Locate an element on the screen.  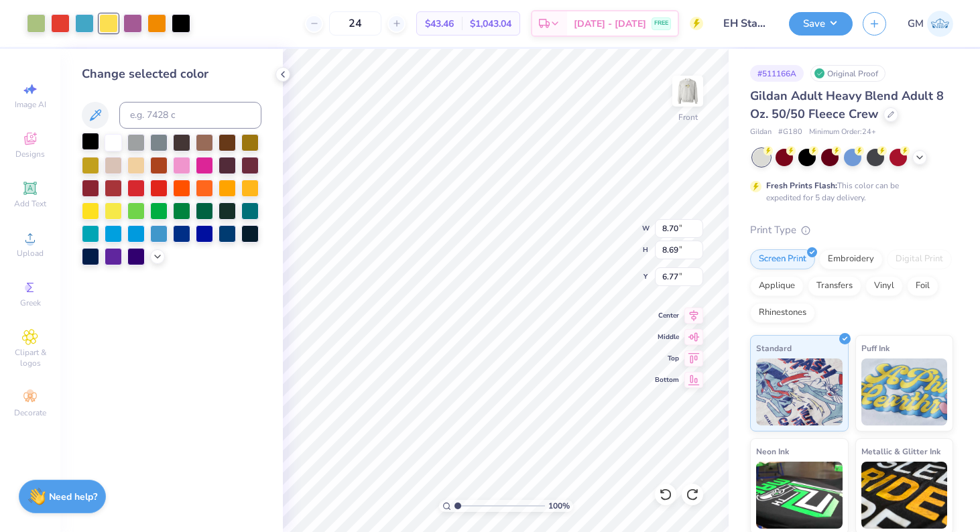
div: Transfers is located at coordinates (834, 286).